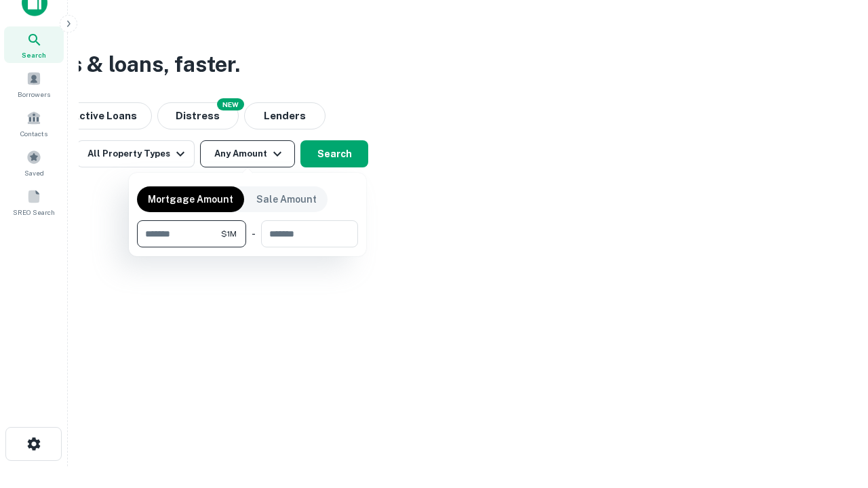 The width and height of the screenshot is (868, 488). What do you see at coordinates (834, 412) in the screenshot?
I see `div: Chat Widget` at bounding box center [834, 412].